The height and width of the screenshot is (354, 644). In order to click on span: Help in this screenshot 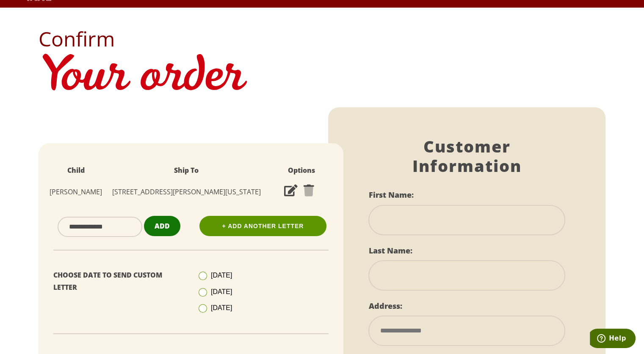, I will do `click(28, 10)`.